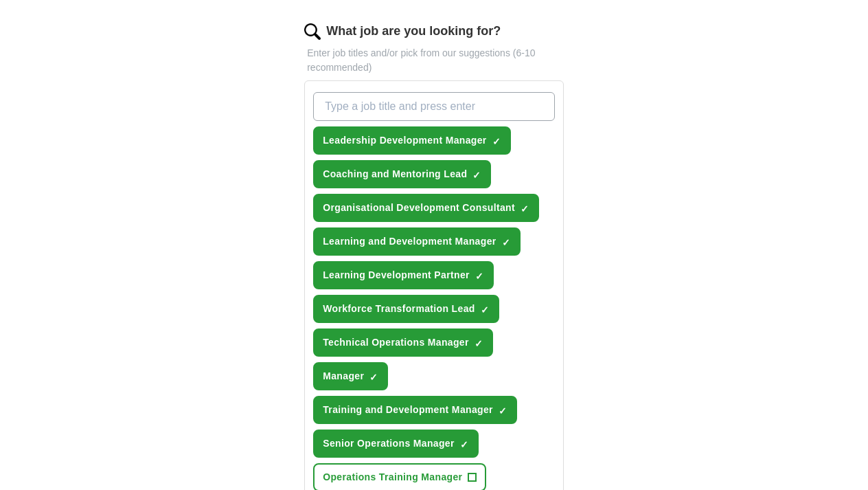 This screenshot has width=868, height=490. Describe the element at coordinates (426, 208) in the screenshot. I see `button: Organisational Development Consultant✓` at that location.